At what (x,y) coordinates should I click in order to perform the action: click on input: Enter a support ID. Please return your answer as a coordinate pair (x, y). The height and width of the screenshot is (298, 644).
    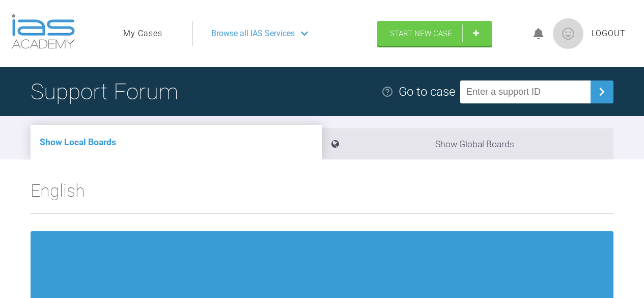
    Looking at the image, I should click on (525, 92).